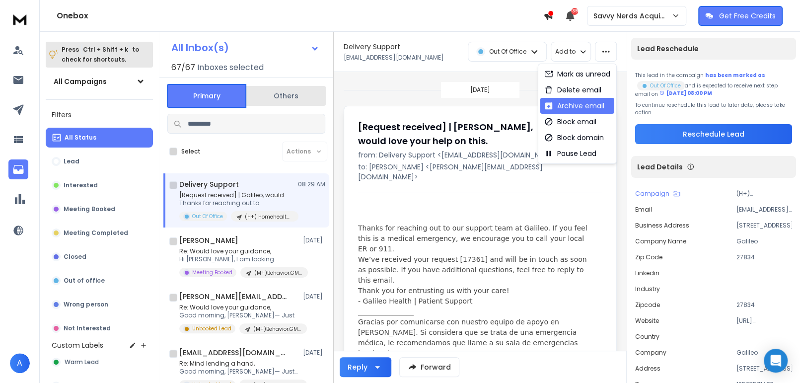 The width and height of the screenshot is (800, 383). Describe the element at coordinates (647, 337) in the screenshot. I see `p: Country` at that location.